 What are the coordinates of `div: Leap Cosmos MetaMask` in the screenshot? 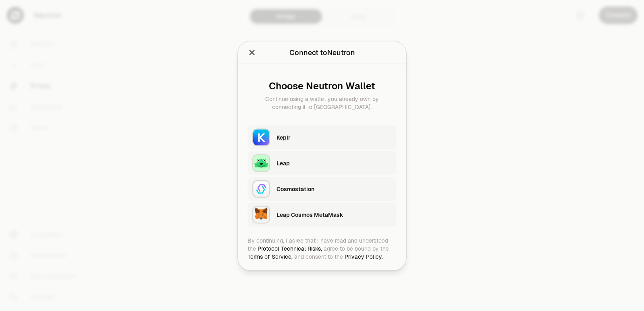 It's located at (334, 215).